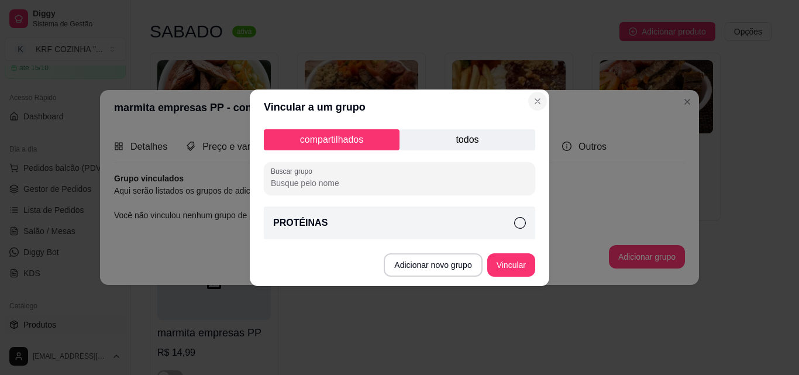 The width and height of the screenshot is (799, 375). Describe the element at coordinates (511, 265) in the screenshot. I see `button: Vincular` at that location.